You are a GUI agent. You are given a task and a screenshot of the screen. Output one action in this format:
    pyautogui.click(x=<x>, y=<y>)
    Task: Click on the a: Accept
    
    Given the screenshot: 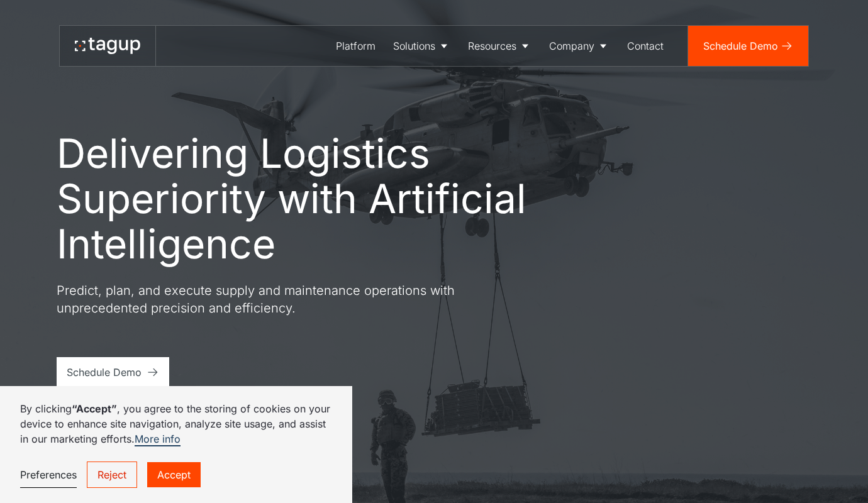 What is the action you would take?
    pyautogui.click(x=174, y=475)
    